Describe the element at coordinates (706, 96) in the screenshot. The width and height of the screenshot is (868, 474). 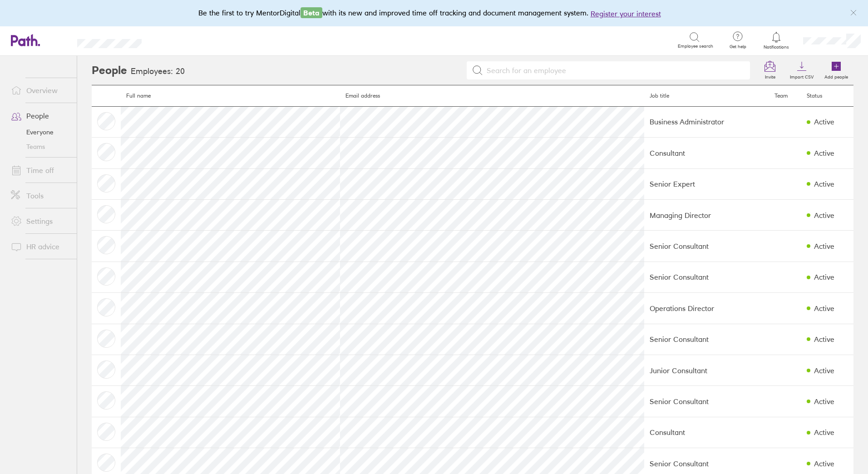
I see `th: Job title` at that location.